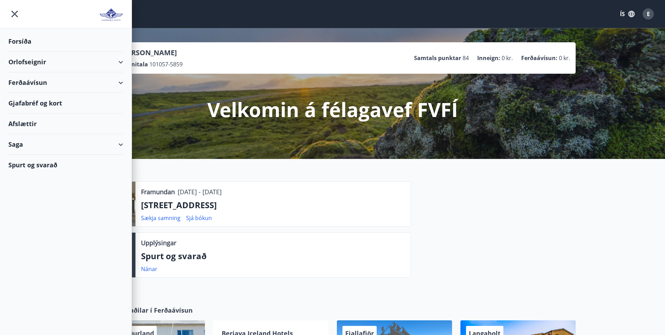 The image size is (665, 335). I want to click on a: Sjá bókun, so click(199, 218).